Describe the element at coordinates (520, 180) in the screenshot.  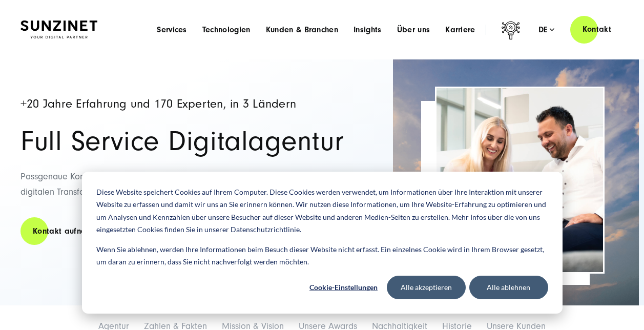
I see `img: Service_Images_2025_39` at that location.